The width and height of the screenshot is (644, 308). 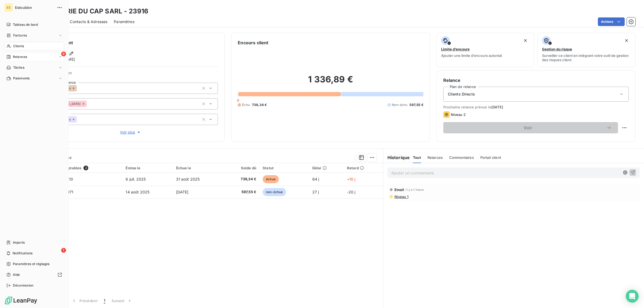 What do you see at coordinates (315, 192) in the screenshot?
I see `span: 27 j` at bounding box center [315, 192].